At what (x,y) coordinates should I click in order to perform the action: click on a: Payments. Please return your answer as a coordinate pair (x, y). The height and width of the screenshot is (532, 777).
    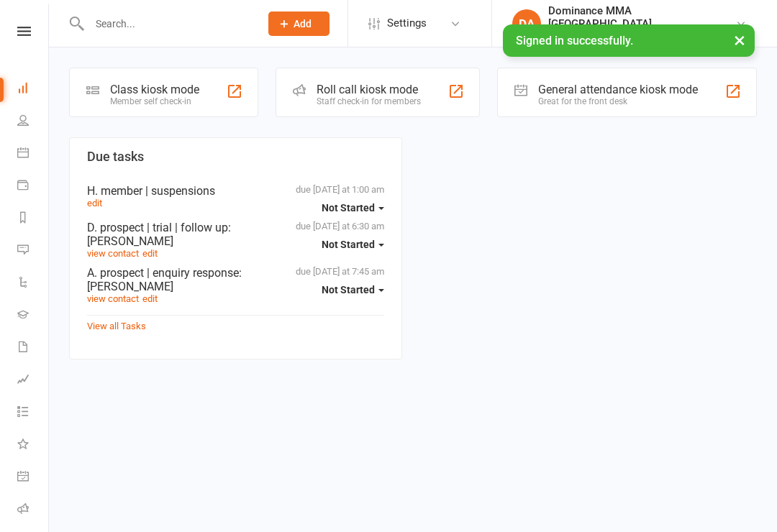
    Looking at the image, I should click on (33, 186).